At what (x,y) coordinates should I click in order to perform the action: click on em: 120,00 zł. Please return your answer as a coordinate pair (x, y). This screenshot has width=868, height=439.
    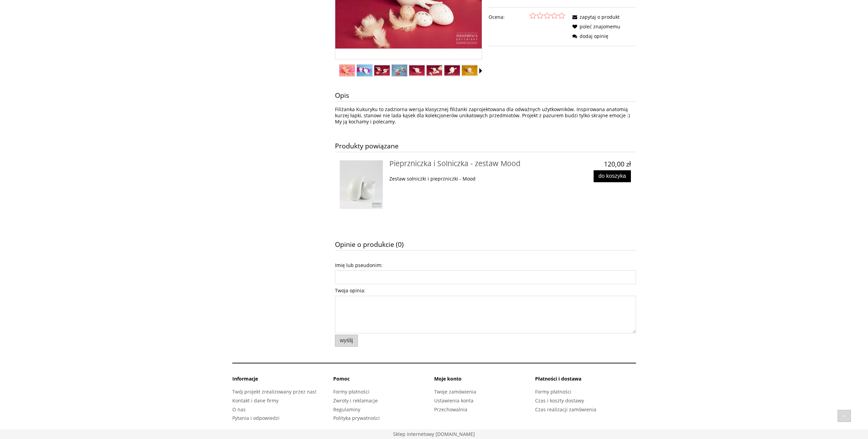
    Looking at the image, I should click on (617, 164).